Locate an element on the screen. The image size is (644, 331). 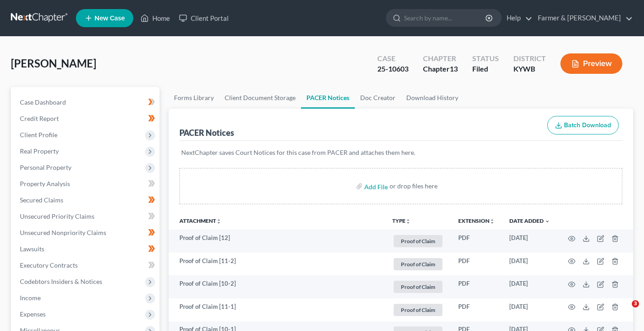
a: Doc Creator is located at coordinates (378, 98).